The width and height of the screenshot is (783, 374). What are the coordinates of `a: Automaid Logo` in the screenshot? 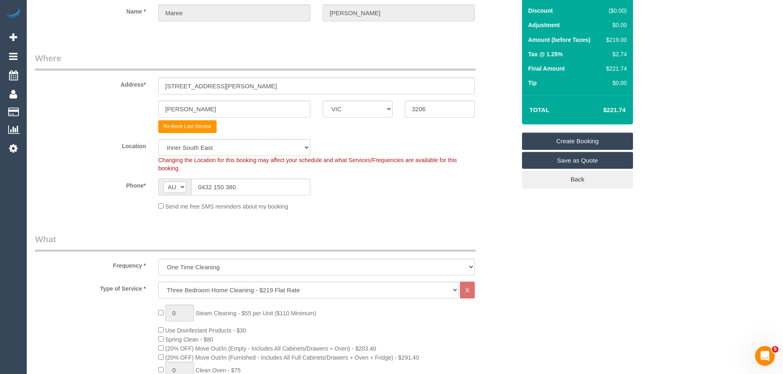 It's located at (13, 14).